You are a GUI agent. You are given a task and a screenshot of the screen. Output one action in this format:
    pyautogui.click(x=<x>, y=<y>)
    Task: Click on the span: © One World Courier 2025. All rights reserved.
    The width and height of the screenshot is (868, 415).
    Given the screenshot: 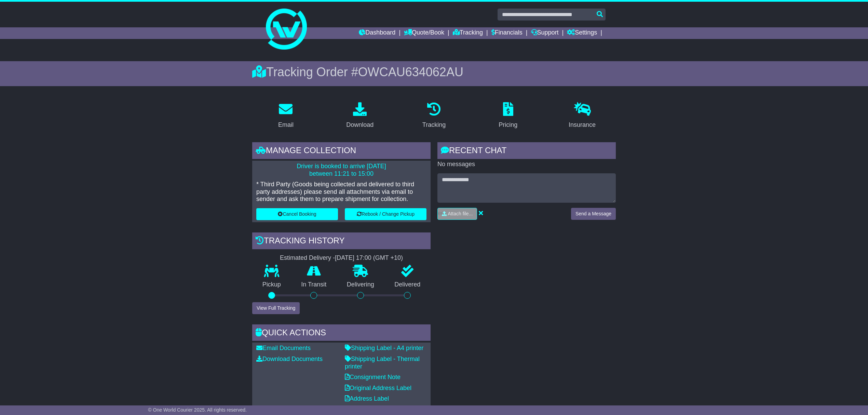 What is the action you would take?
    pyautogui.click(x=197, y=410)
    